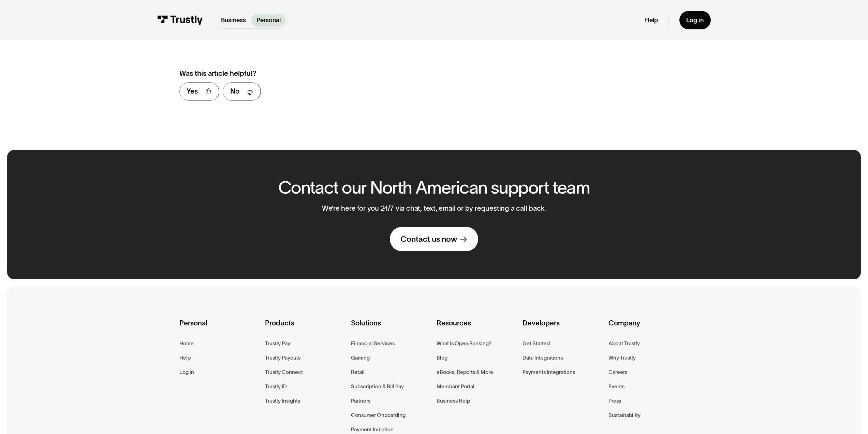 The width and height of the screenshot is (868, 434). What do you see at coordinates (618, 372) in the screenshot?
I see `a: Careers` at bounding box center [618, 372].